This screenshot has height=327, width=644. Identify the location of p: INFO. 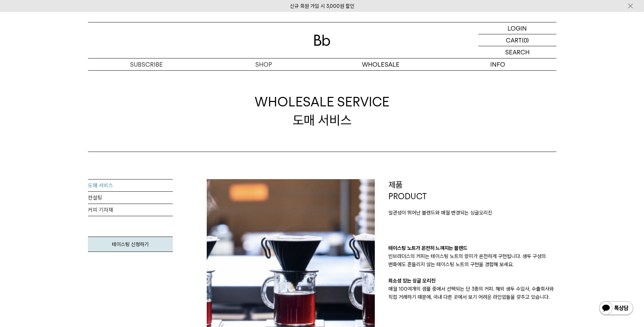
(498, 64).